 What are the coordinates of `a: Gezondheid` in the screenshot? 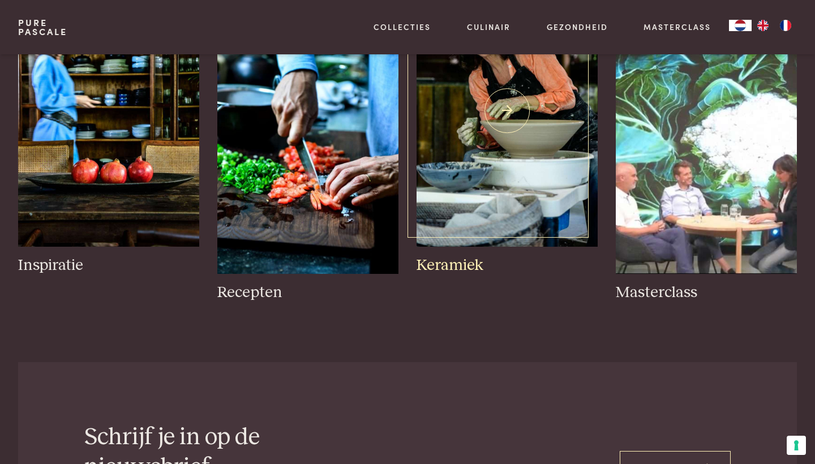 It's located at (577, 27).